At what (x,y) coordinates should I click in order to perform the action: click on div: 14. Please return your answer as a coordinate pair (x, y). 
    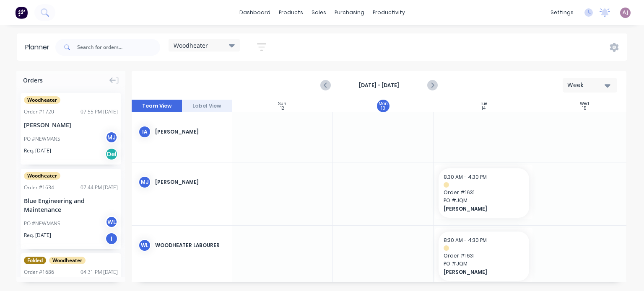
    Looking at the image, I should click on (484, 108).